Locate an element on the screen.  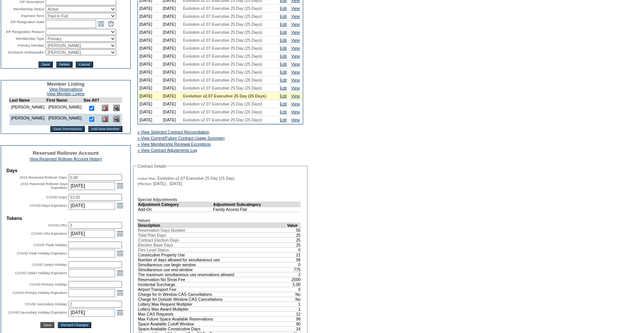
td: 2500 is located at coordinates (294, 279).